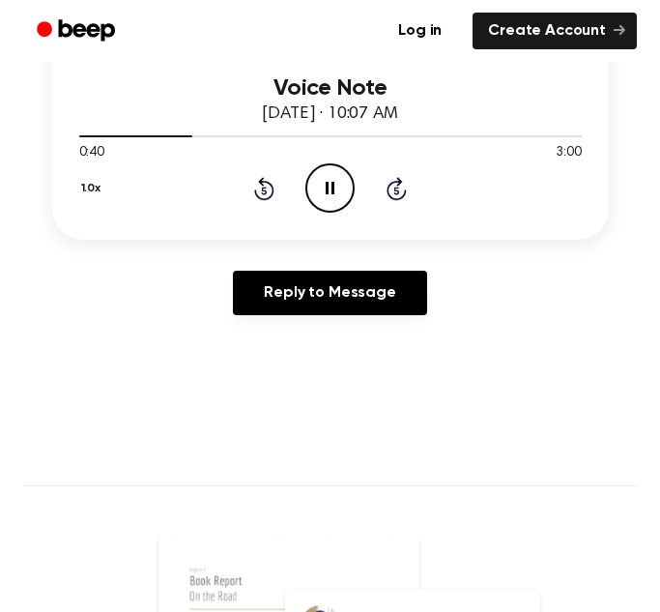  Describe the element at coordinates (568, 153) in the screenshot. I see `span: 3:00` at that location.